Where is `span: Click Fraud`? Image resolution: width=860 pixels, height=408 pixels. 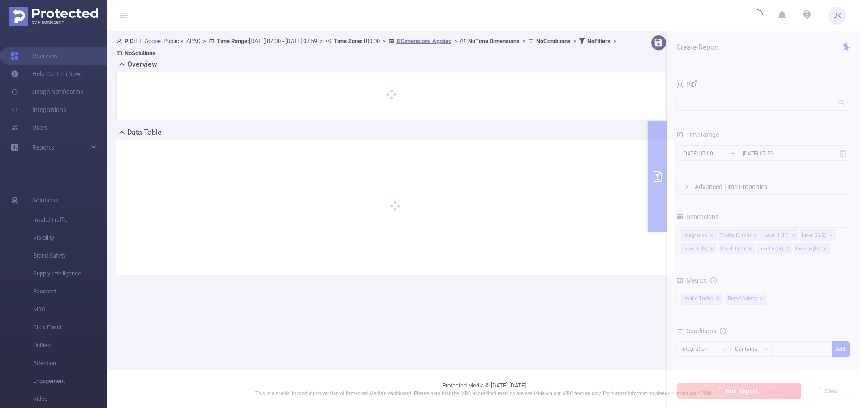
span: Click Fraud is located at coordinates (70, 327).